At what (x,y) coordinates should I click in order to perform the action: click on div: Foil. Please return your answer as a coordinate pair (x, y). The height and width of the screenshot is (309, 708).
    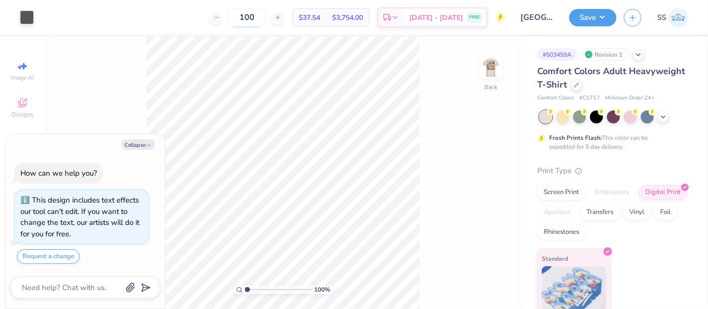
    Looking at the image, I should click on (665, 213).